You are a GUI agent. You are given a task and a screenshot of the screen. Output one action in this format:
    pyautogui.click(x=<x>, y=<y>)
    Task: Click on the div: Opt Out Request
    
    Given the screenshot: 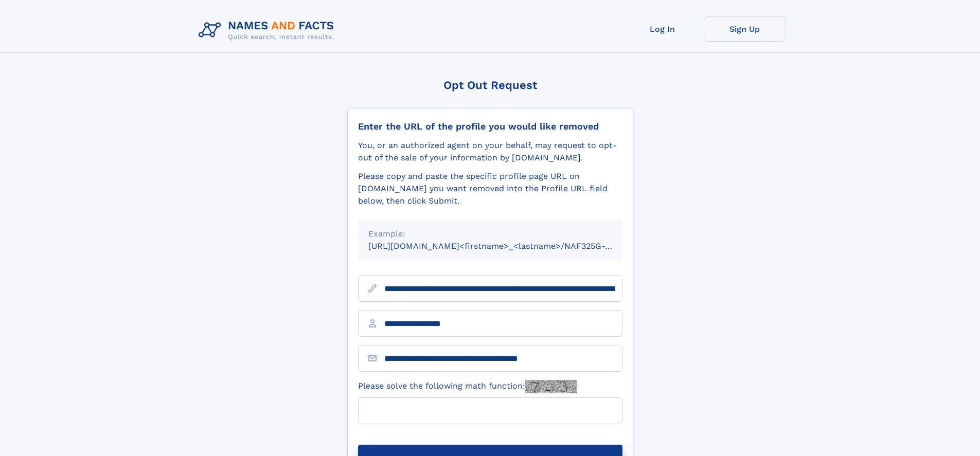 What is the action you would take?
    pyautogui.click(x=490, y=85)
    